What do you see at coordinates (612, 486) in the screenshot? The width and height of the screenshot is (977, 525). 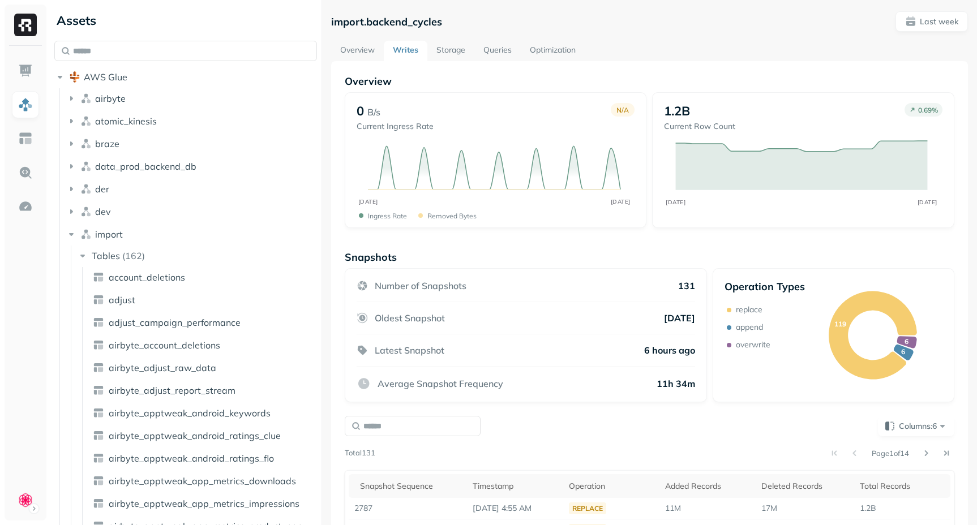 I see `div: Operation` at bounding box center [612, 486].